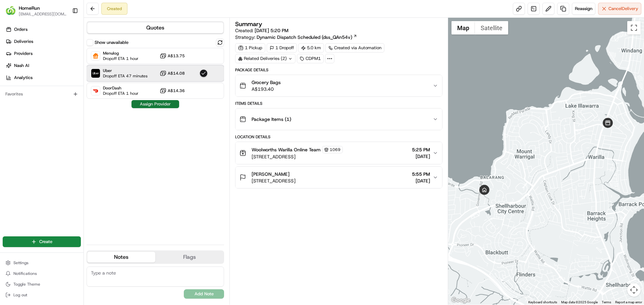  Describe the element at coordinates (111, 43) in the screenshot. I see `label: Show unavailable` at that location.